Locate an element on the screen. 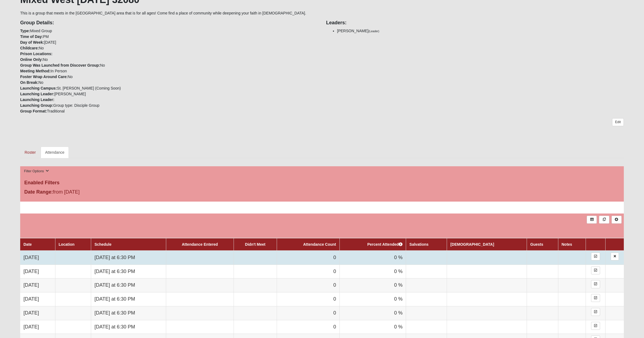 The height and width of the screenshot is (338, 644). strong: Prison Locations: is located at coordinates (36, 54).